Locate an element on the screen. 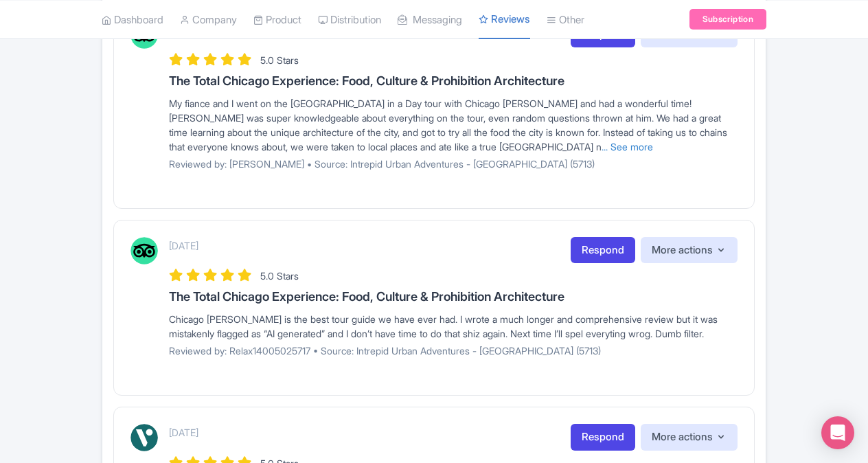  a: Product is located at coordinates (278, 19).